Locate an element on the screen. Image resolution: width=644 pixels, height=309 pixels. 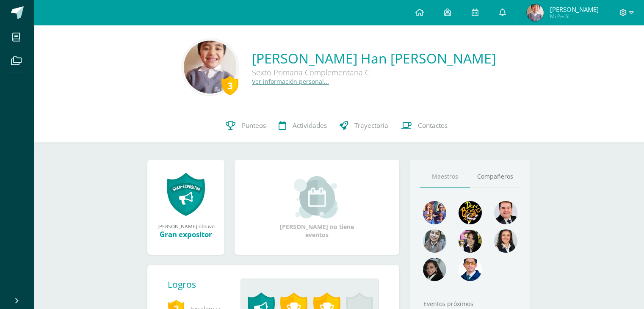
span: Actividades is located at coordinates (309, 125).